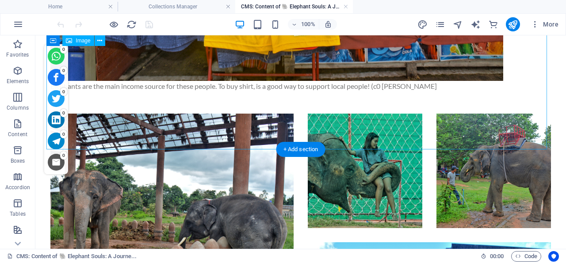 Image resolution: width=566 pixels, height=263 pixels. What do you see at coordinates (457, 24) in the screenshot?
I see `i: Navigator` at bounding box center [457, 24].